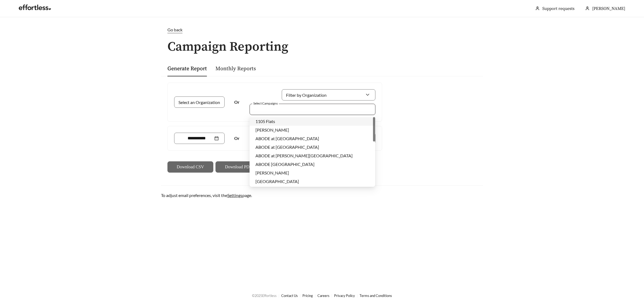 The width and height of the screenshot is (644, 305). What do you see at coordinates (310, 138) in the screenshot?
I see `span: to` at bounding box center [310, 138].